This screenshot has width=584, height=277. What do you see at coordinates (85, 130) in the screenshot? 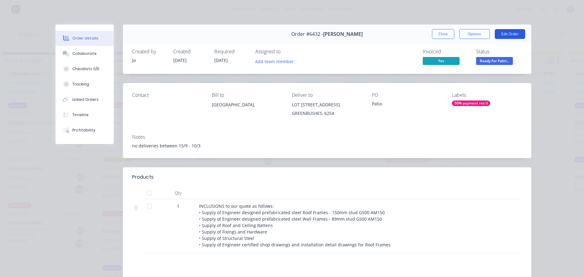
I see `button: Profitability` at bounding box center [85, 130].